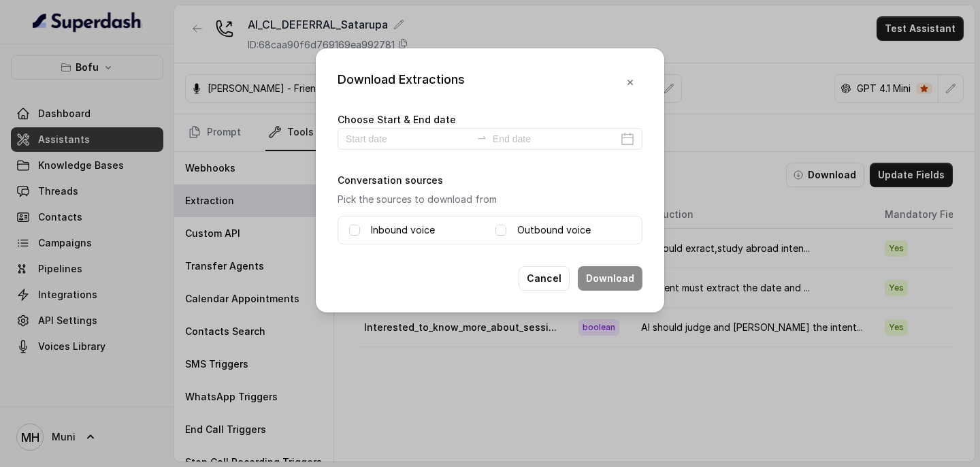  What do you see at coordinates (402, 230) in the screenshot?
I see `label: Inbound voice` at bounding box center [402, 230].